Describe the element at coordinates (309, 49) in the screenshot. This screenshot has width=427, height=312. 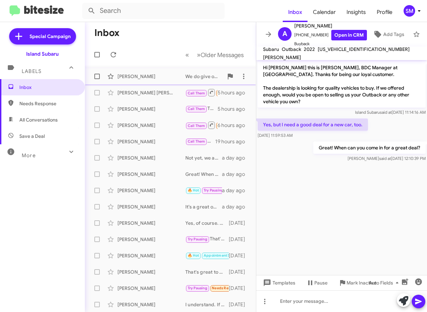
I see `span: 2022` at that location.